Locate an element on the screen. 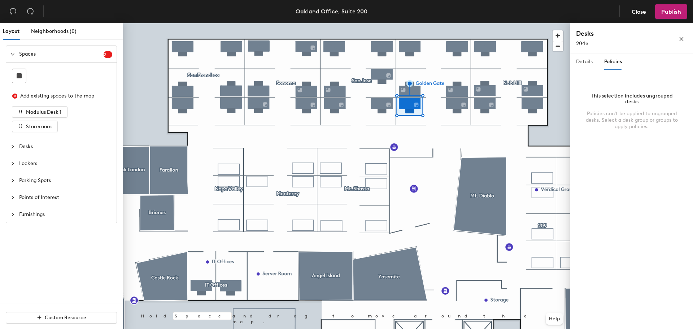  span: undo is located at coordinates (13, 11).